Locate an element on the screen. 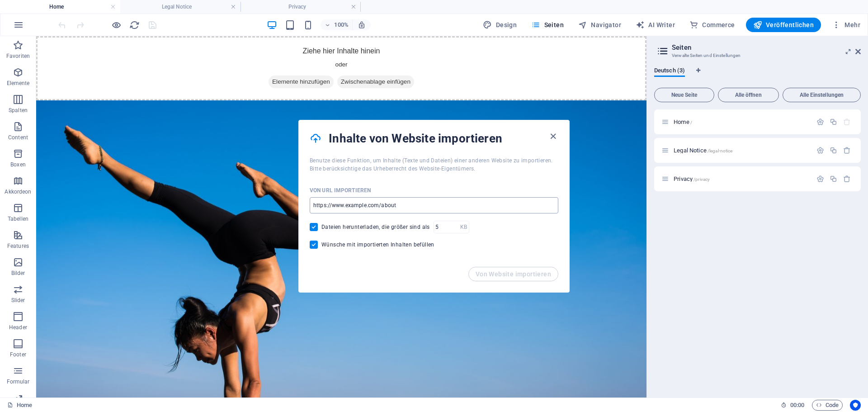 This screenshot has width=868, height=412. span: 00 00 is located at coordinates (797, 405).